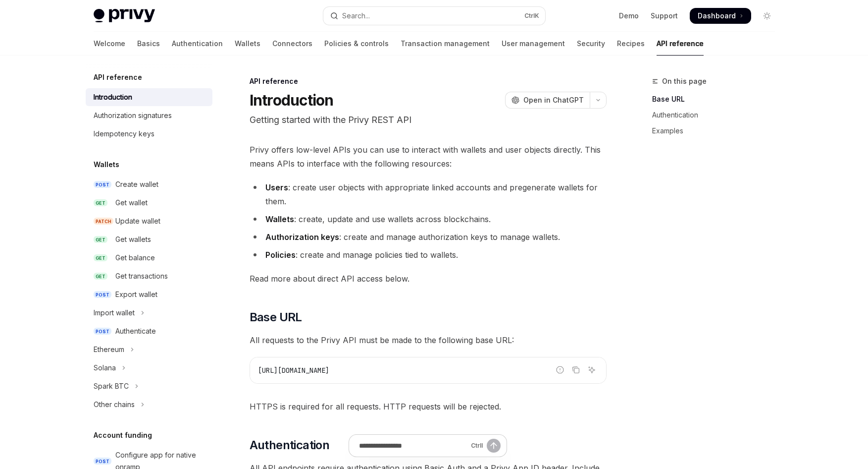 This screenshot has width=868, height=469. I want to click on a: Demo, so click(629, 16).